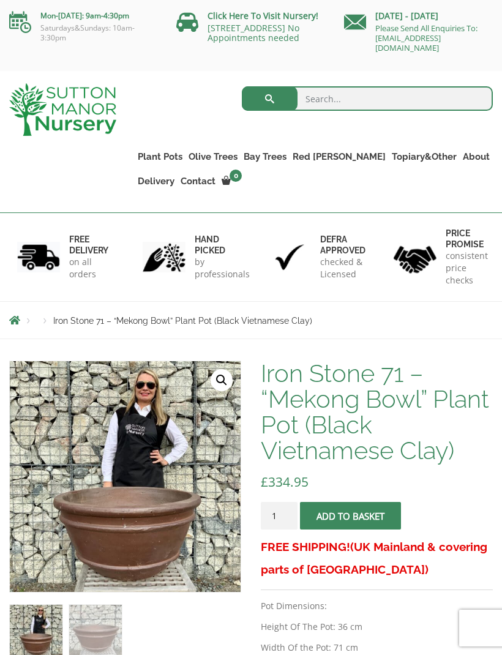  Describe the element at coordinates (376, 412) in the screenshot. I see `h1: Iron Stone 71 – “Mekong Bowl” Plant Pot (Black Vietnamese Clay)` at that location.